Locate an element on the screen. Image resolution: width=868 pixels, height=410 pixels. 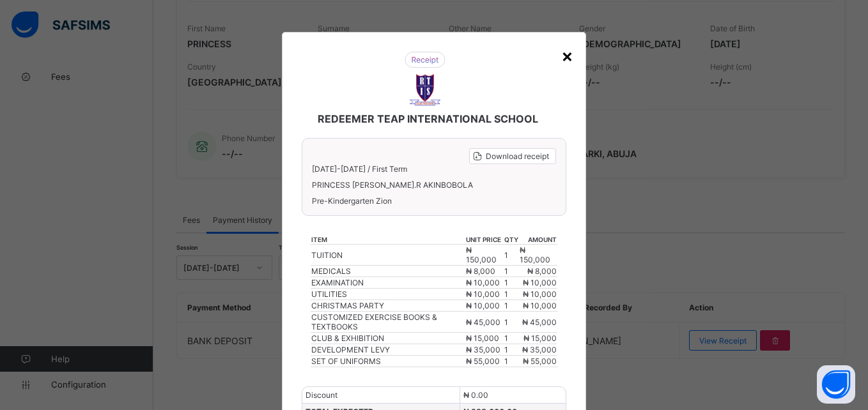
div: MEDICALS is located at coordinates (388, 271).